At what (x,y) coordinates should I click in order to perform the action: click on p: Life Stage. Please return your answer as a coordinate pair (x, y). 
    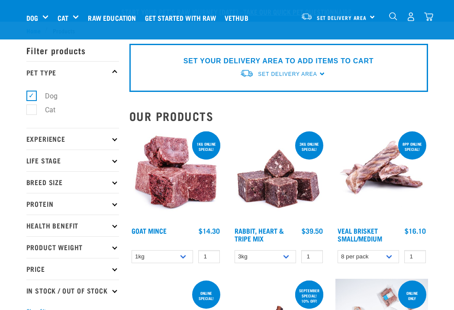
    Looking at the image, I should click on (73, 160).